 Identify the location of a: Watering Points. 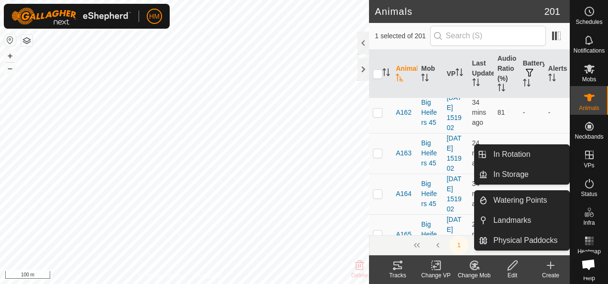
(528, 200).